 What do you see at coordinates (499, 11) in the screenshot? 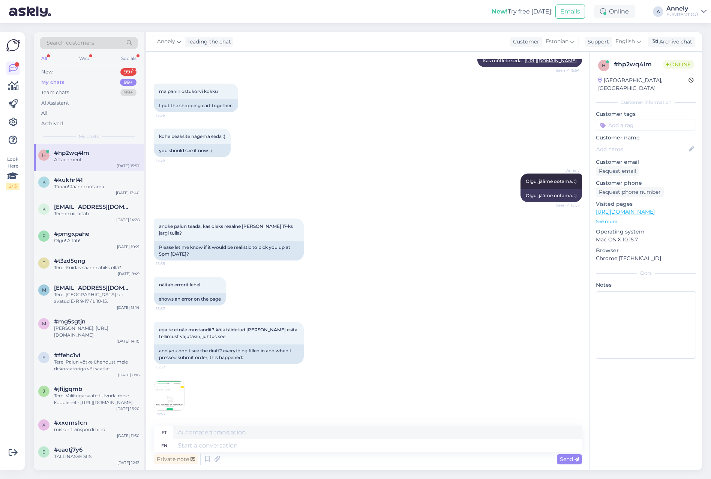
I see `b: New!` at bounding box center [499, 11].